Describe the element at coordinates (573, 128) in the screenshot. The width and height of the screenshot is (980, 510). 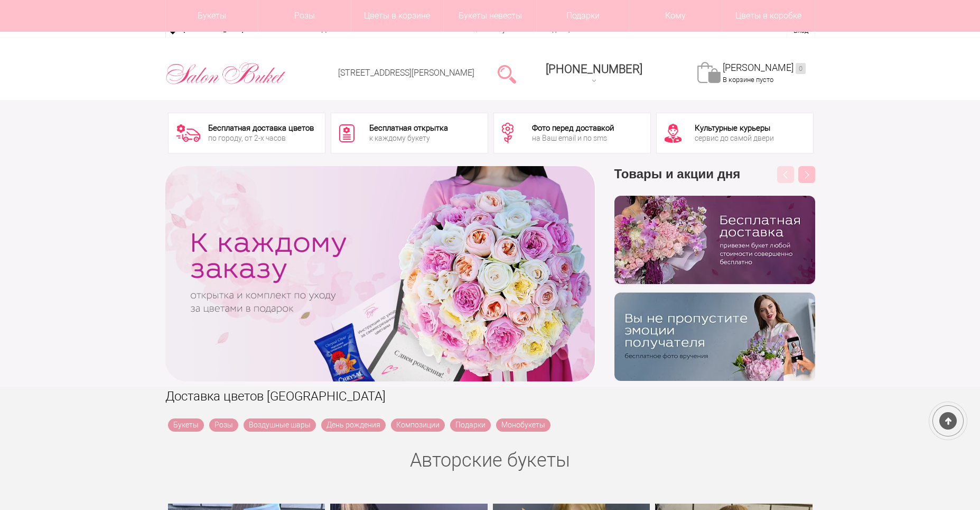
I see `div: Фото перед доставкой` at that location.